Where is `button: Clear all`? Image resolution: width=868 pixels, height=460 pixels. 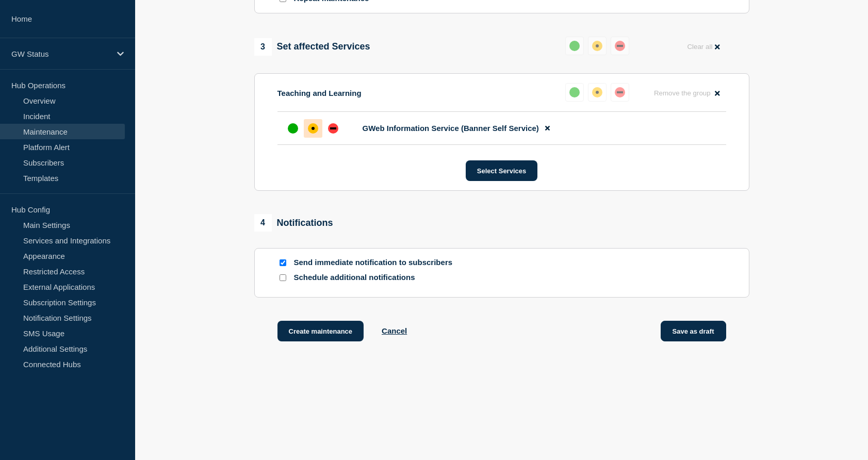 button: Clear all is located at coordinates (703, 46).